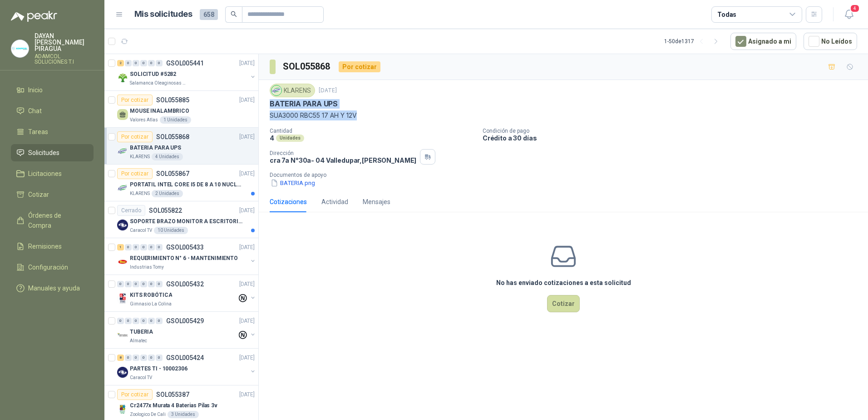  Describe the element at coordinates (35, 90) in the screenshot. I see `span: Inicio` at that location.